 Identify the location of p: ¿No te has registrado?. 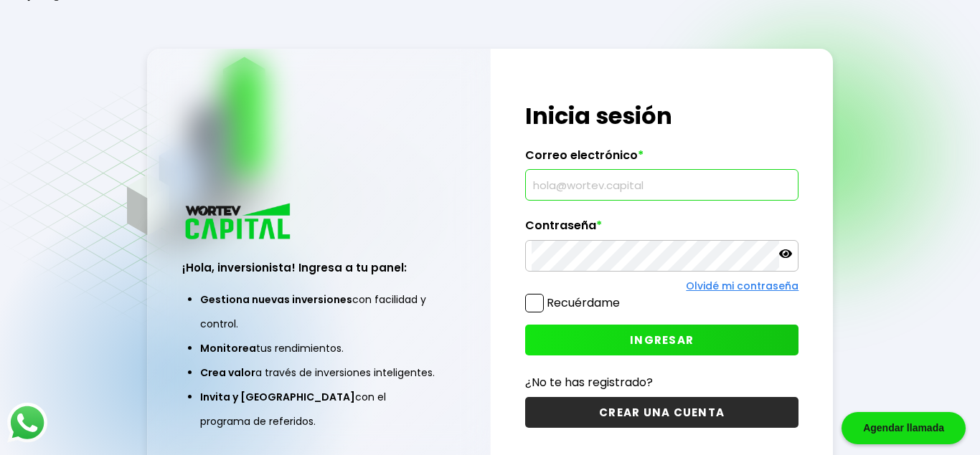
(662, 383).